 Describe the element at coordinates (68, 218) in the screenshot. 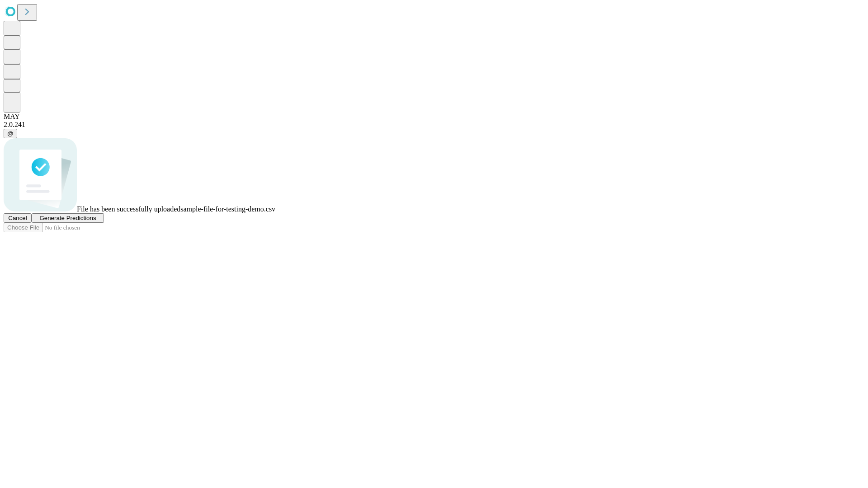

I see `button: Generate Predictions` at that location.